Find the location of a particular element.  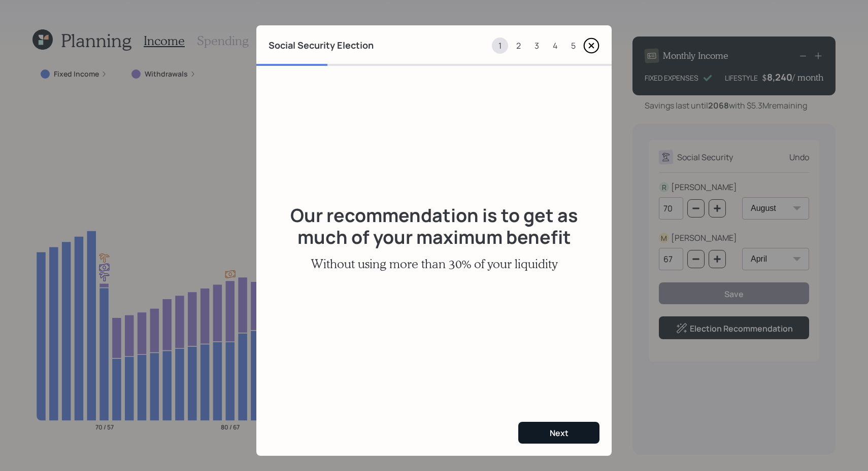

div: 1 is located at coordinates (500, 46).